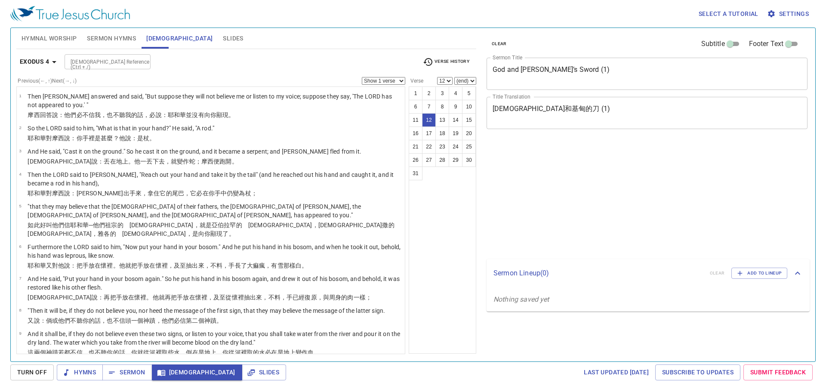 Image resolution: width=826 pixels, height=392 pixels. Describe the element at coordinates (32, 372) in the screenshot. I see `button: Turn Off` at that location.